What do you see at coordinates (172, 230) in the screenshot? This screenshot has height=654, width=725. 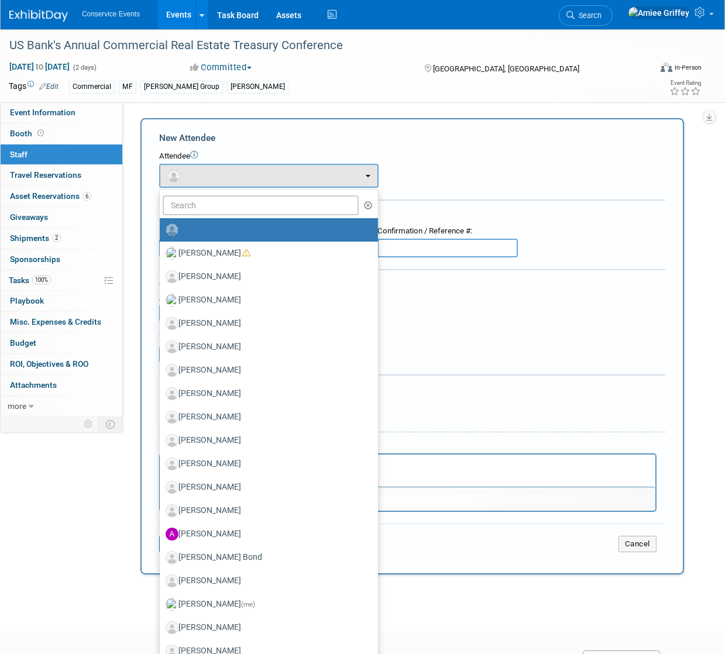 I see `img: Unassigned-User-Icon.png` at bounding box center [172, 230].